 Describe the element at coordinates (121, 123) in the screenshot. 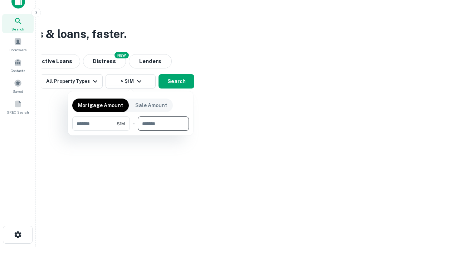

I see `span: $1M` at that location.